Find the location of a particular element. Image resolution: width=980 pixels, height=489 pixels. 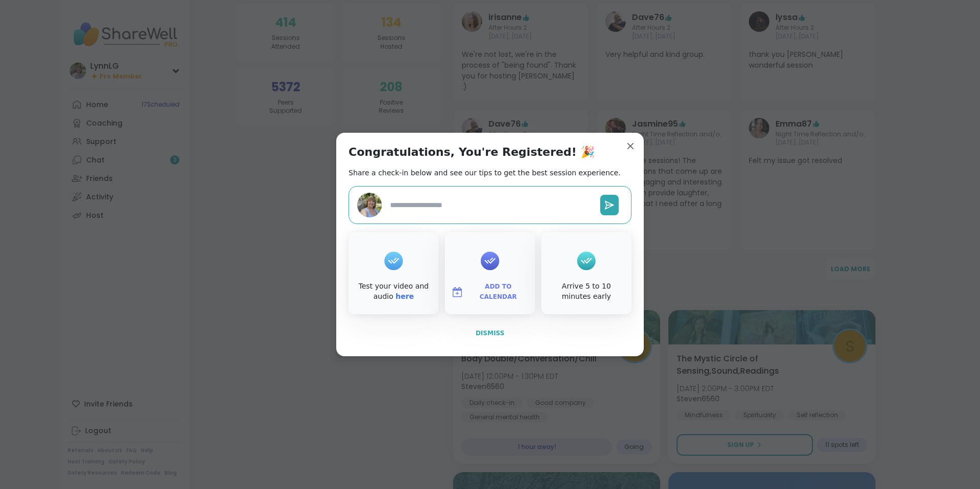

img: ShareWell Logomark is located at coordinates (457, 292).